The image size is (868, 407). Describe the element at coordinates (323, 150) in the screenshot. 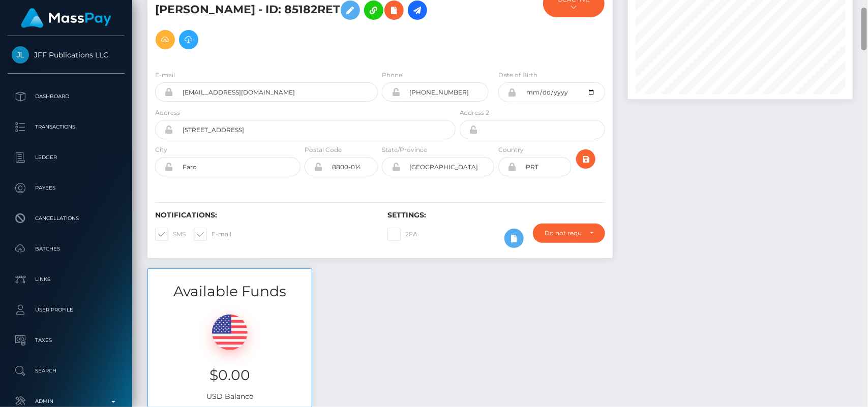

I see `label: Postal Code` at that location.